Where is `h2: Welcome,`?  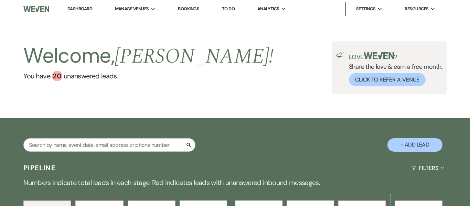 h2: Welcome, is located at coordinates (148, 56).